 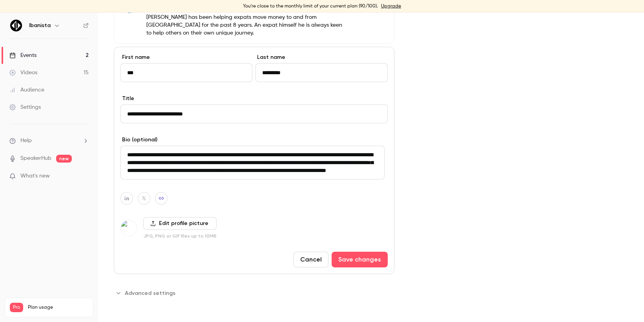 I want to click on p: JPG, PNG or GIF files up to 10MB, so click(x=180, y=236).